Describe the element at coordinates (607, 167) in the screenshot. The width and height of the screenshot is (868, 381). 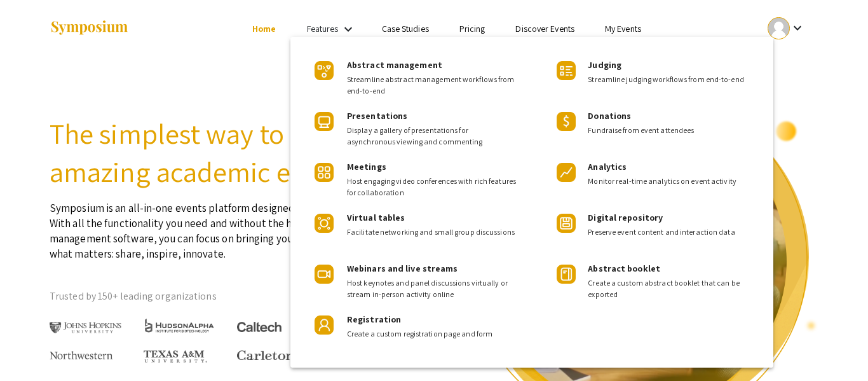
I see `span: Analytics` at that location.